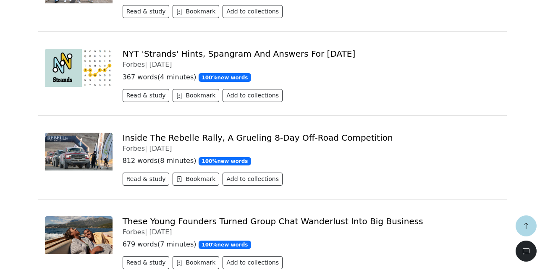 This screenshot has height=270, width=545. What do you see at coordinates (273, 221) in the screenshot?
I see `a: These Young Founders Turned Group Chat Wanderlust Into Big Business` at bounding box center [273, 221].